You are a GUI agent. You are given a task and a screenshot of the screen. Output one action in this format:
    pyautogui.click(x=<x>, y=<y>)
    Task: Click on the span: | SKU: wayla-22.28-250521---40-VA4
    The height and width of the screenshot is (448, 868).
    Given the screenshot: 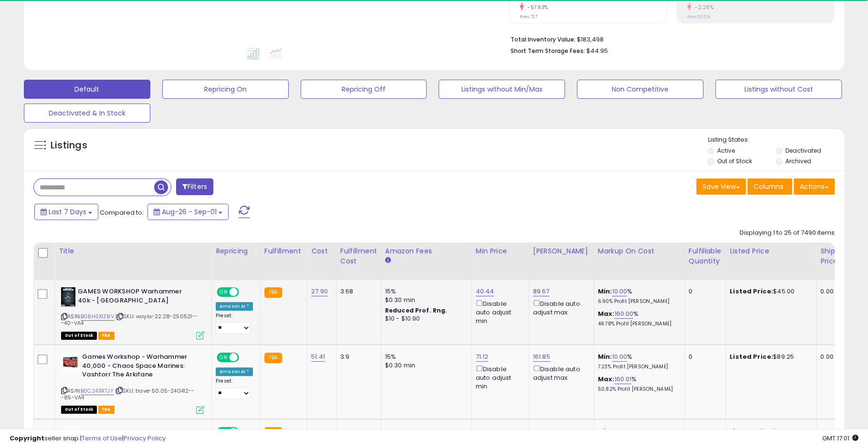 What is the action you would take?
    pyautogui.click(x=129, y=319)
    